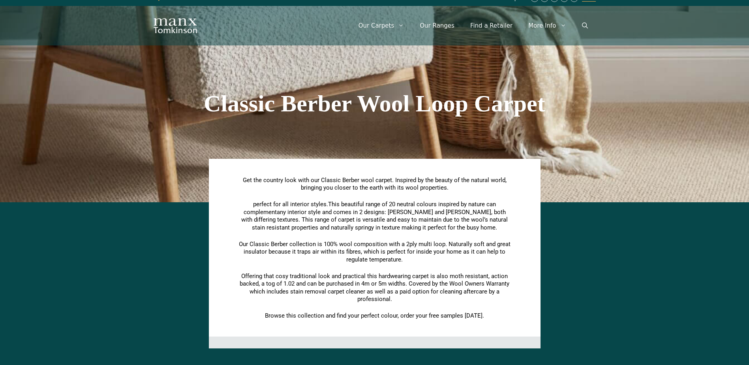  Describe the element at coordinates (370, 208) in the screenshot. I see `span: This beautiful range of 20 neutral colours inspired by nature can complement` at that location.